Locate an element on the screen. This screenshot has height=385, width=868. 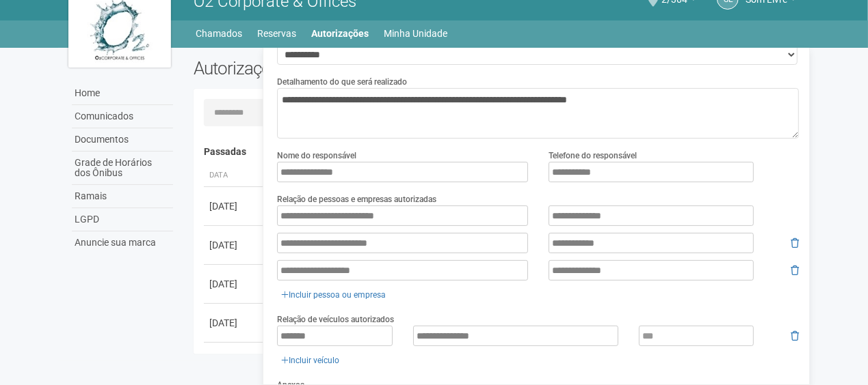
a: Anuncie sua marca is located at coordinates (123, 242).